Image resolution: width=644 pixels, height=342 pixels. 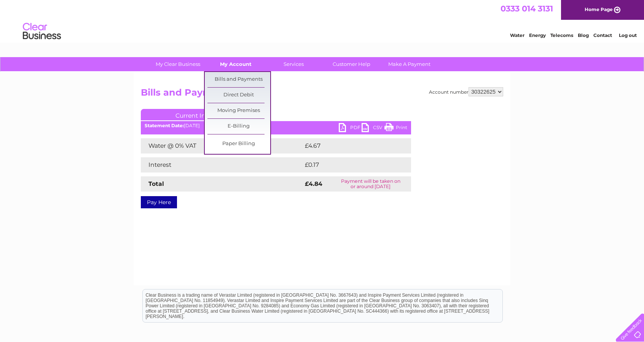 What do you see at coordinates (350, 129) in the screenshot?
I see `a: PDF` at bounding box center [350, 129].